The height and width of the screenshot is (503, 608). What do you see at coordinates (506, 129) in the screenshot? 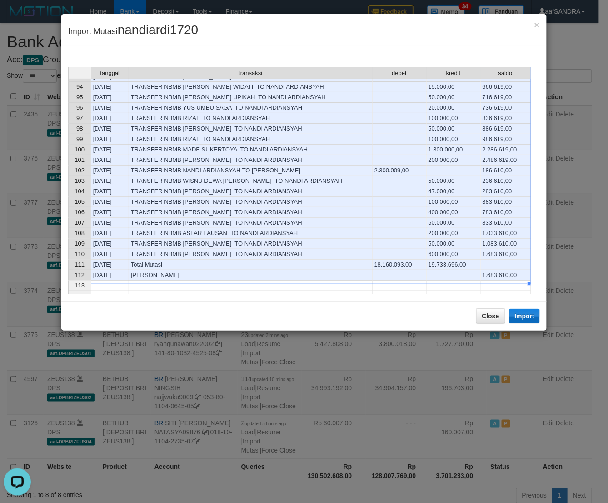
I see `td: 886.619,00` at bounding box center [506, 129].